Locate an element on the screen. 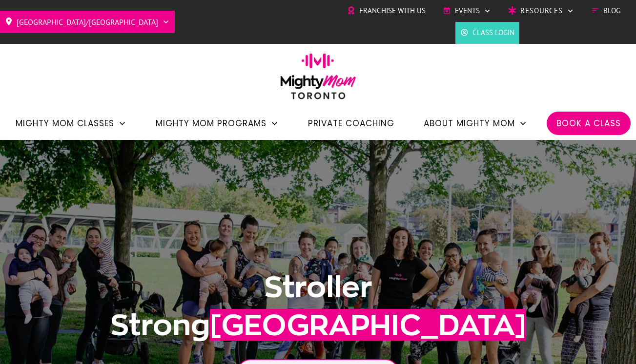 The width and height of the screenshot is (636, 364). span: Mighty Mom Programs is located at coordinates (211, 123).